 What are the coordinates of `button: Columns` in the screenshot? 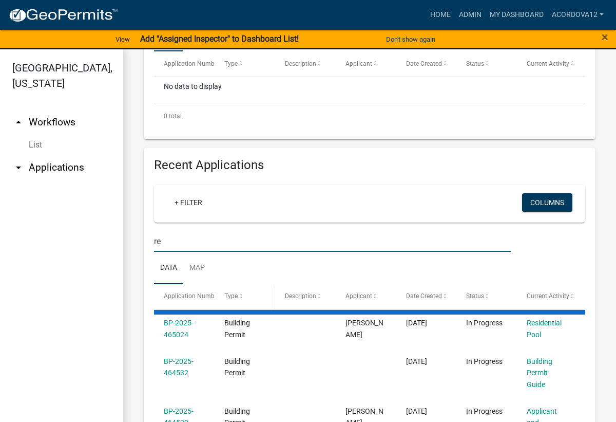 It's located at (548, 202).